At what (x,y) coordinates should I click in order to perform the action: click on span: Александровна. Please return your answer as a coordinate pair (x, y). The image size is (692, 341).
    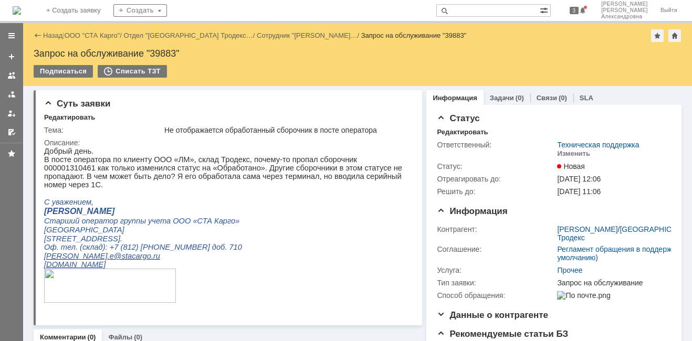
    Looking at the image, I should click on (624, 17).